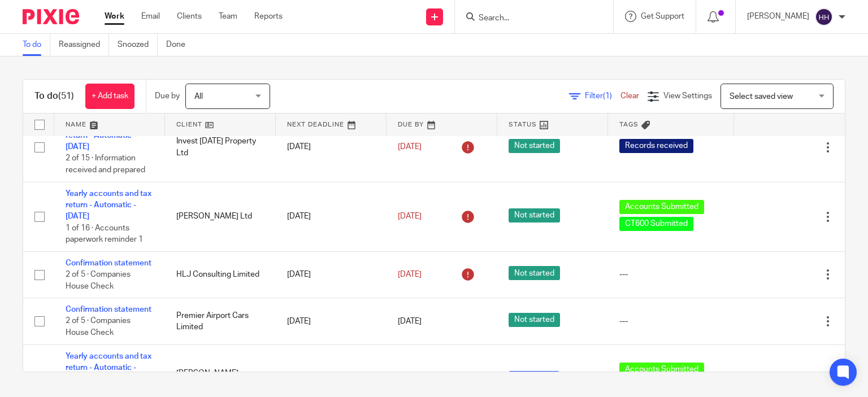  Describe the element at coordinates (36, 44) in the screenshot. I see `a: To do` at that location.